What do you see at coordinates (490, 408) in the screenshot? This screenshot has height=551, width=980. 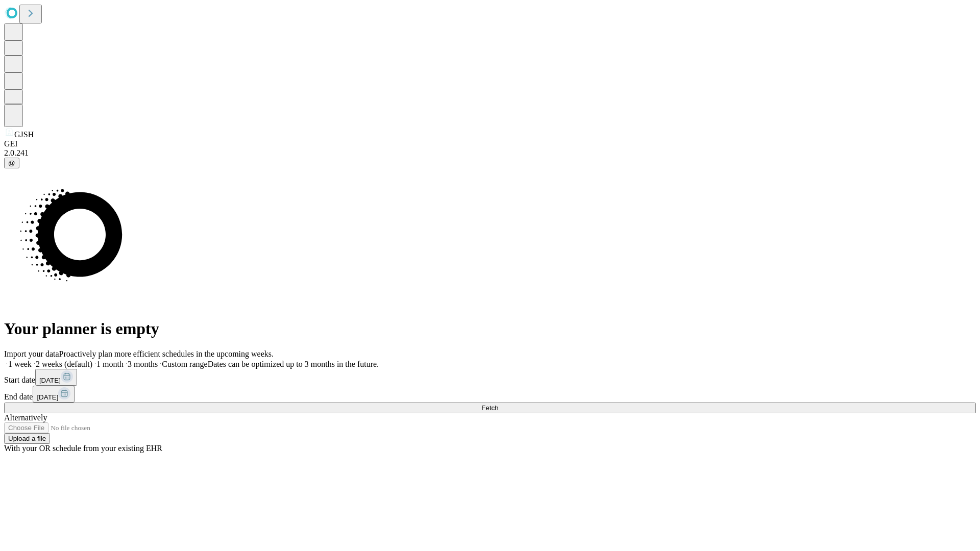 I see `button: Fetch` at bounding box center [490, 408].